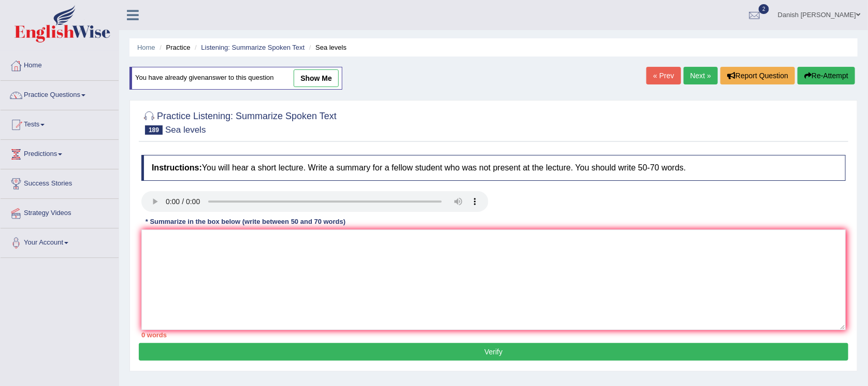 This screenshot has height=386, width=868. I want to click on a: Predictions, so click(60, 153).